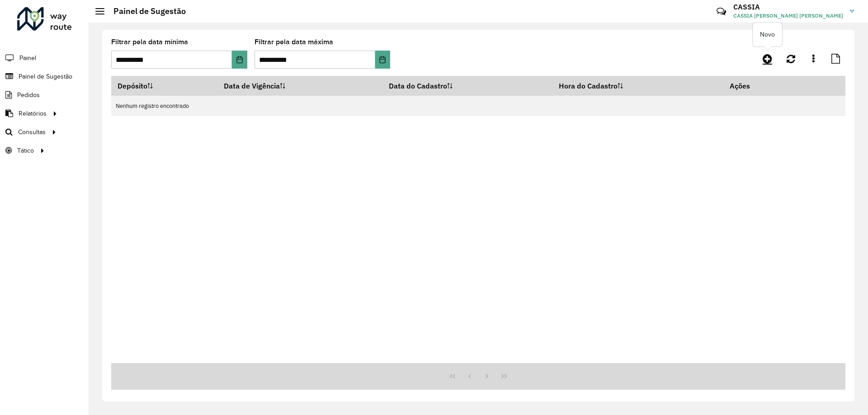 The width and height of the screenshot is (868, 415). What do you see at coordinates (26, 150) in the screenshot?
I see `span: Tático` at bounding box center [26, 150].